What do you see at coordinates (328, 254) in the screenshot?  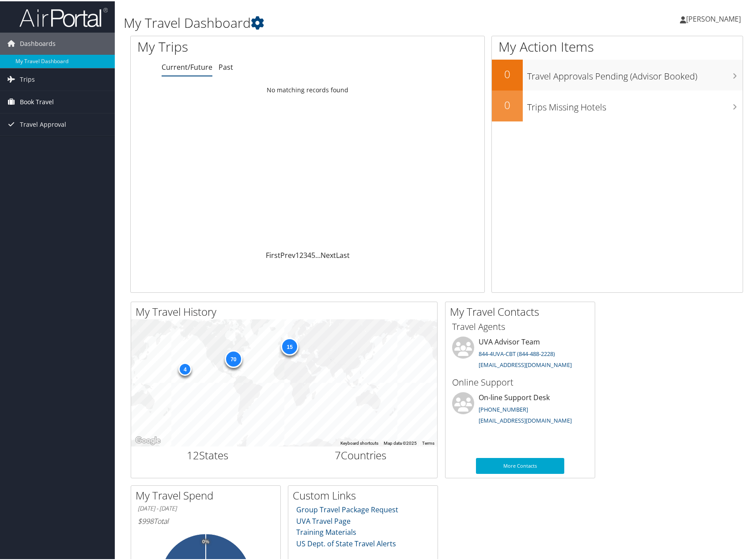 I see `a: Next` at bounding box center [328, 254].